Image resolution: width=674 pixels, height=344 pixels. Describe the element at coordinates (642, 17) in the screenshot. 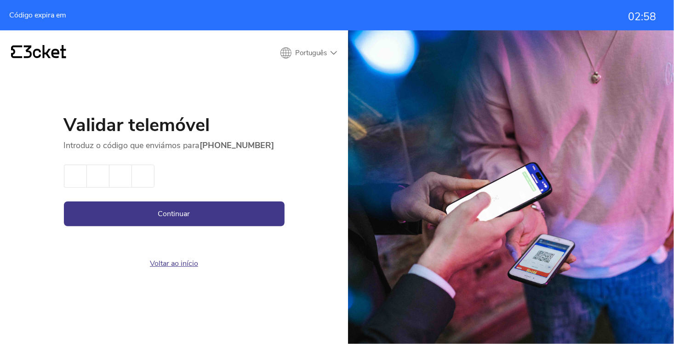

I see `div: 02:58` at that location.